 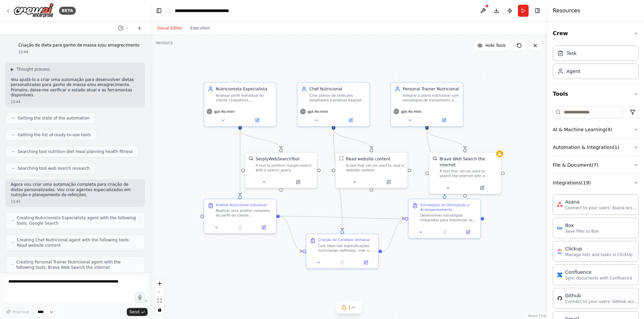 What do you see at coordinates (260, 139) in the screenshot?
I see `g: Edge from d0f0a2cf-712a-4dec-ba8b-bd9bf37525b1 to 4e71166d-cd6d-47bd-90db-075534dea9a3` at bounding box center [260, 139].